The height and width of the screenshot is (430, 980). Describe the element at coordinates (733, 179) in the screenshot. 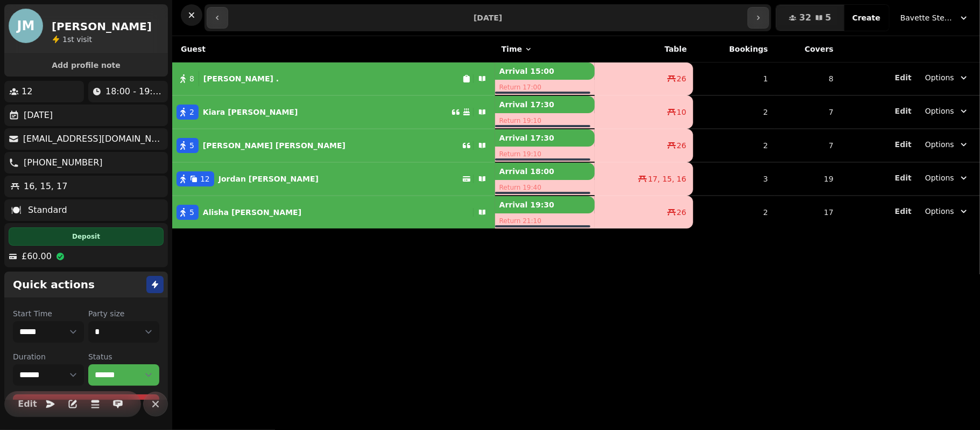

I see `td: 3` at that location.